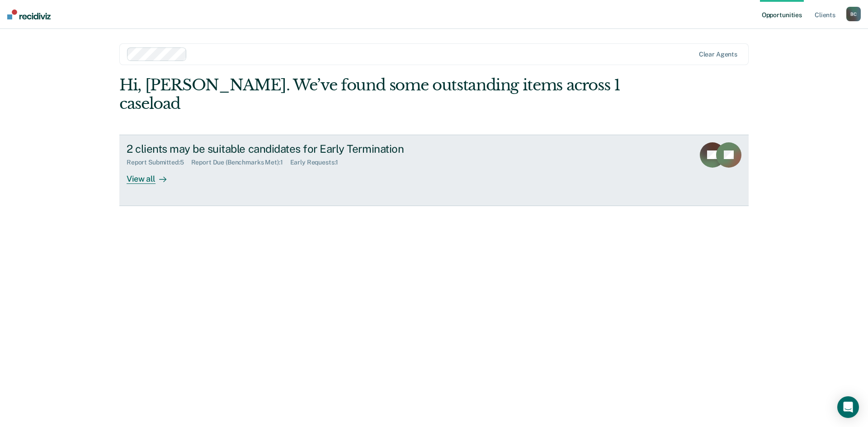 Image resolution: width=868 pixels, height=427 pixels. What do you see at coordinates (854, 14) in the screenshot?
I see `button: BC` at bounding box center [854, 14].